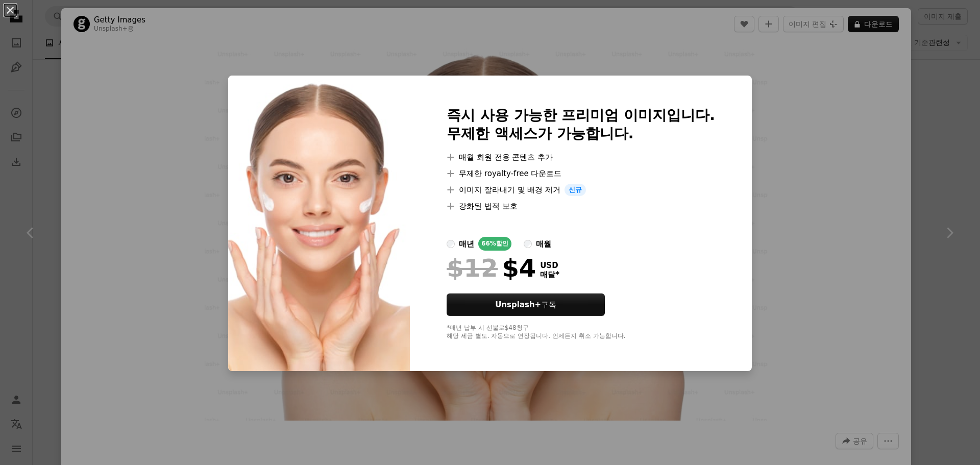 The width and height of the screenshot is (980, 465). Describe the element at coordinates (451, 244) in the screenshot. I see `input: 매년66%할인` at that location.